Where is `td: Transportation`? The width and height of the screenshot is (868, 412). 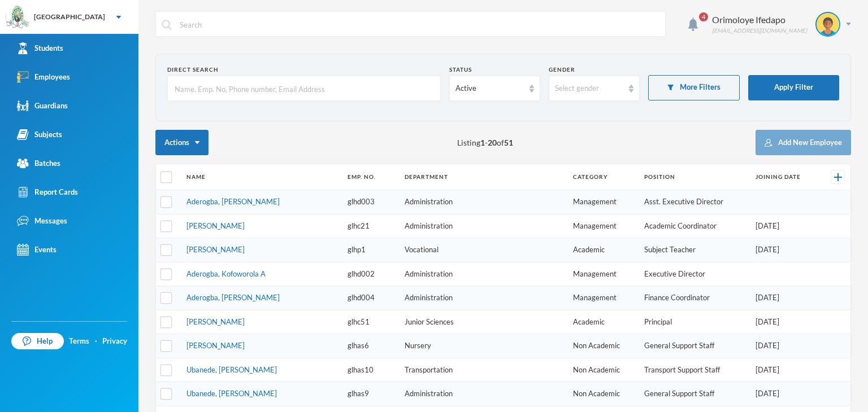 td: Transportation is located at coordinates (483, 370).